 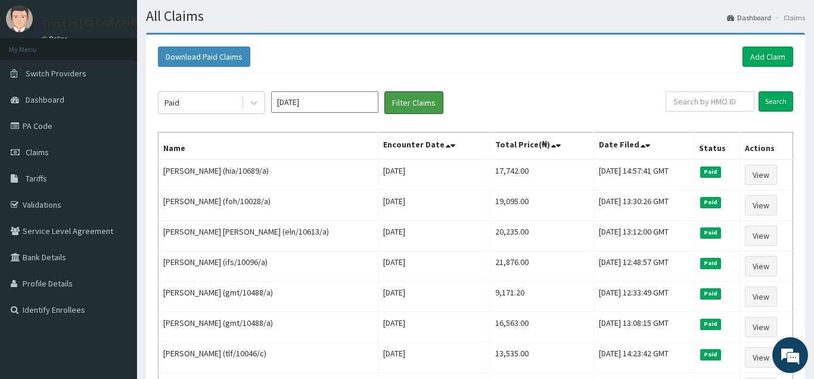 I want to click on div: Paid, so click(x=172, y=103).